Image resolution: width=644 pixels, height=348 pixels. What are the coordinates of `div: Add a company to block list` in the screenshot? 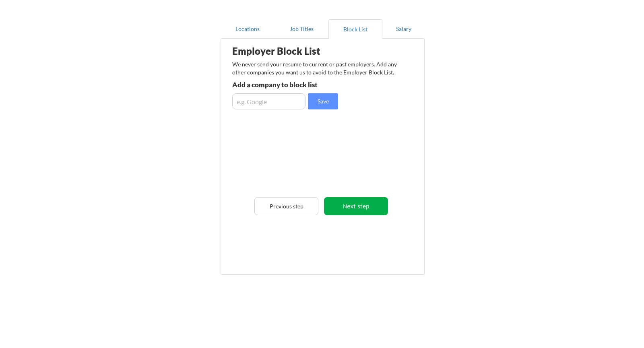 It's located at (291, 84).